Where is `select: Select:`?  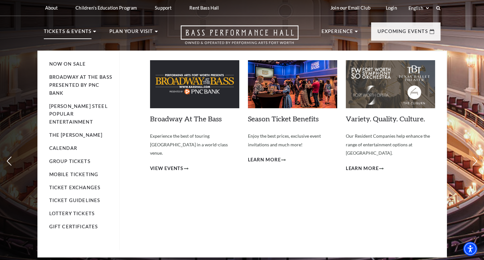 select: Select: is located at coordinates (419, 8).